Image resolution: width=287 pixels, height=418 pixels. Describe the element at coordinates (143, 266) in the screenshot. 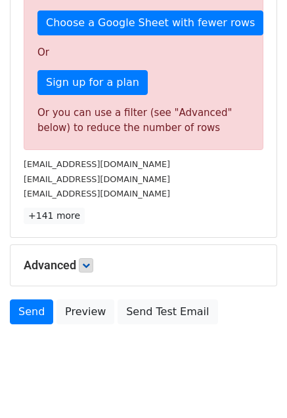

I see `h5: Advanced` at that location.